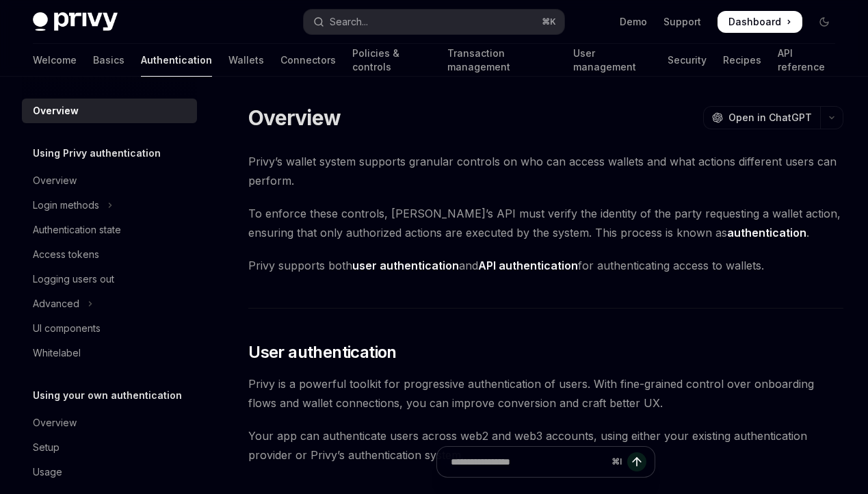 The height and width of the screenshot is (494, 868). I want to click on a: Welcome, so click(55, 60).